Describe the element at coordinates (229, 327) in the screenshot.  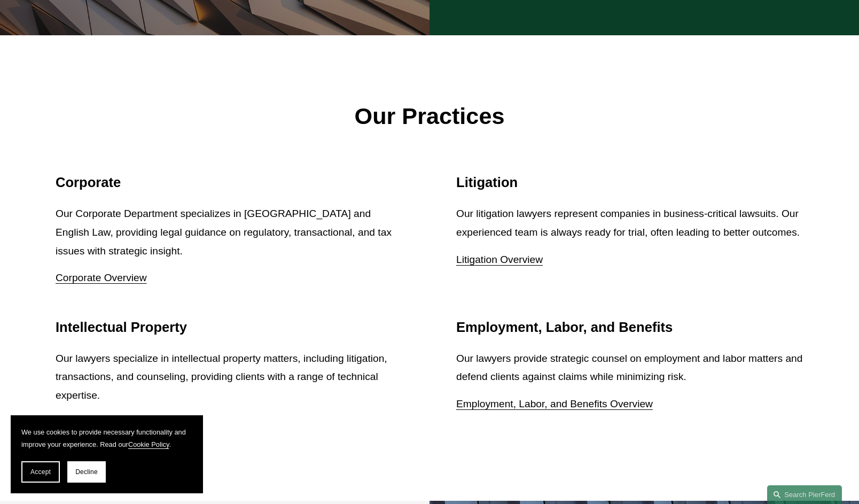
I see `h2: Intellectual Property` at that location.